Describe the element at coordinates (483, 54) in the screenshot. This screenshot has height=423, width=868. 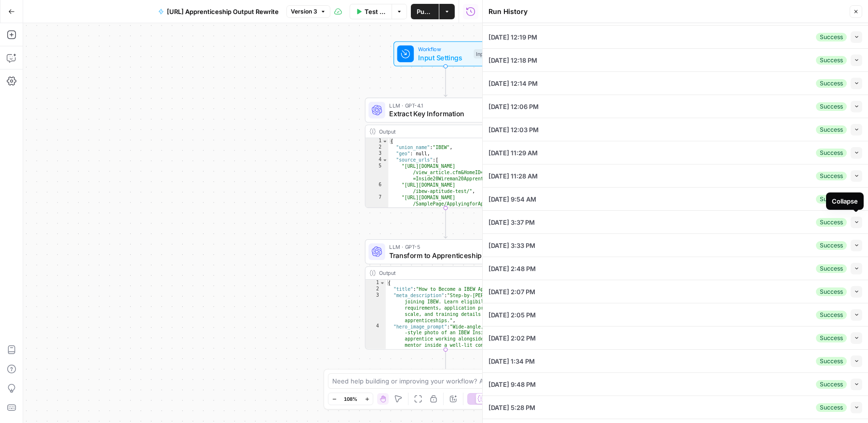
I see `div: Inputs` at that location.